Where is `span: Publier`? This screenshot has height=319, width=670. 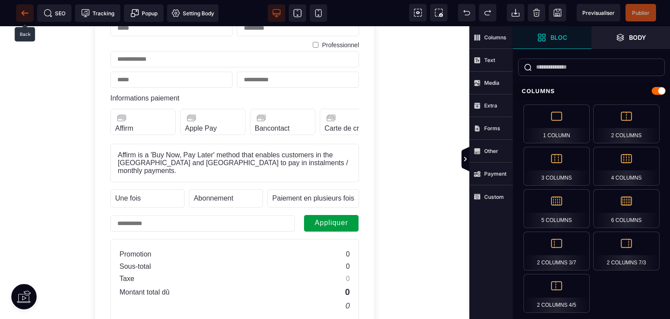
span: Publier is located at coordinates (641, 13).